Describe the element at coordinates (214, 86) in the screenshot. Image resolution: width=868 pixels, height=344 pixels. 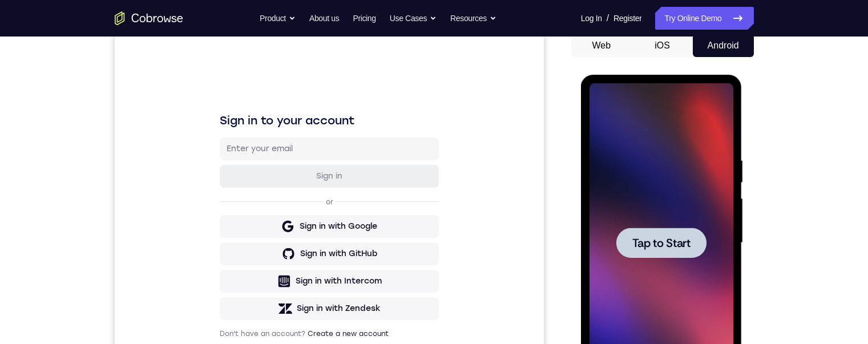
I see `h1: Sign in to your account` at that location.